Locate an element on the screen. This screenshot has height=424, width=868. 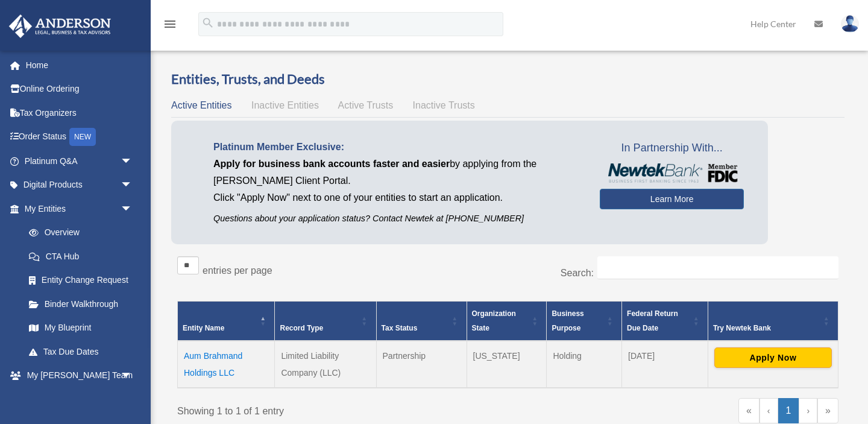
td: Aum Brahmand Holdings LLC is located at coordinates (226, 365).